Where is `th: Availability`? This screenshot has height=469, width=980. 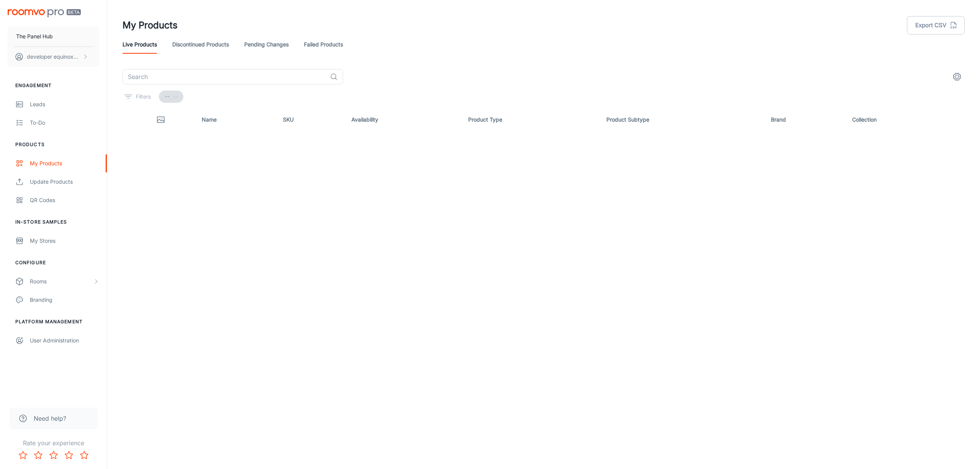
th: Availability is located at coordinates (403, 119).